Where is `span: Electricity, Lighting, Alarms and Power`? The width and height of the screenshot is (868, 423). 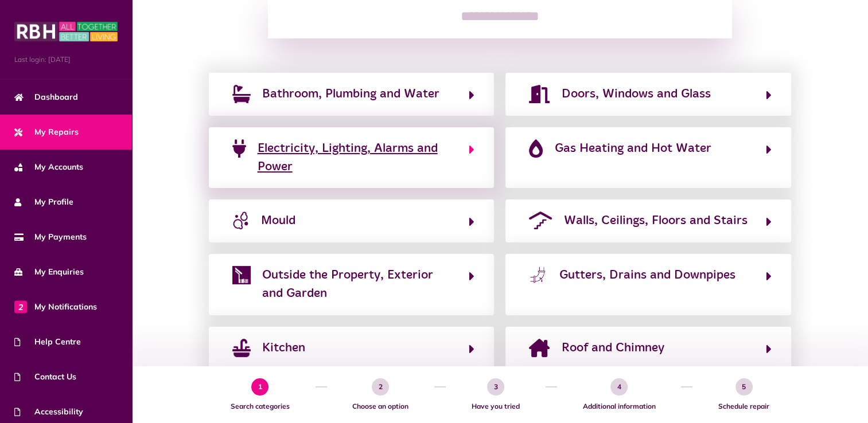
span: Electricity, Lighting, Alarms and Power is located at coordinates (357, 157).